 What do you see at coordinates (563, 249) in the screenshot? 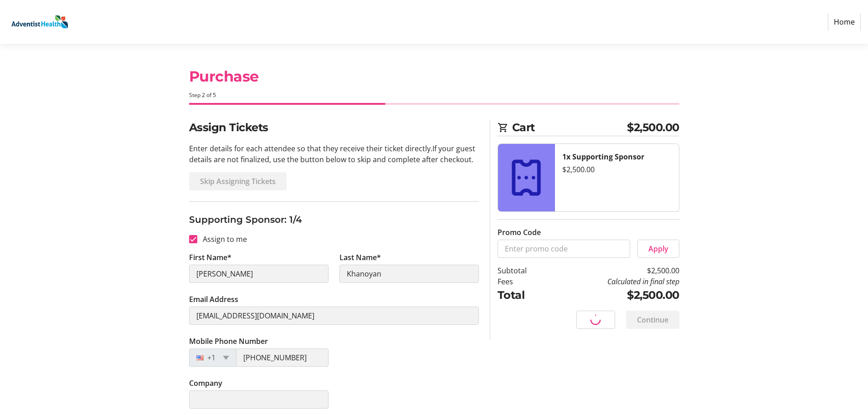
I see `input: Enter promo code` at bounding box center [563, 249].